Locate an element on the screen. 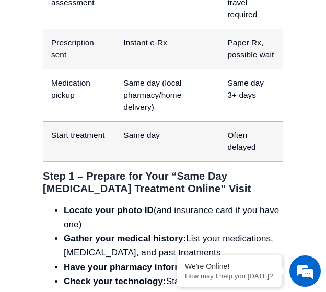 The image size is (326, 292). td: Medication pickup is located at coordinates (79, 96).